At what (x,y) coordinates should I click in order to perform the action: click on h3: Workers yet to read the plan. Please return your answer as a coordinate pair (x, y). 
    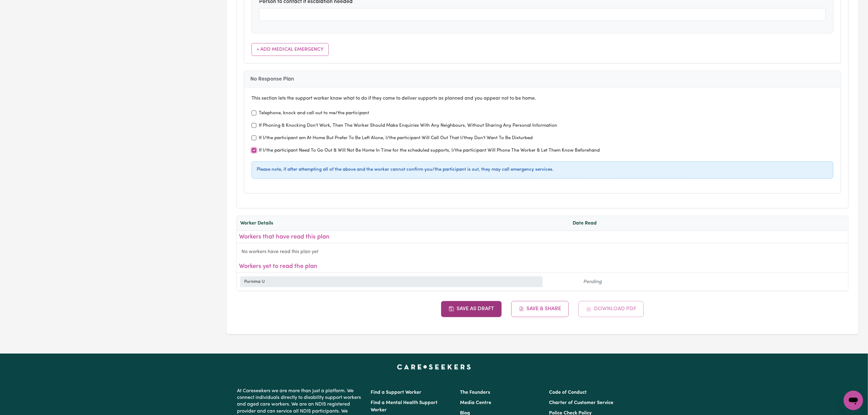
    Looking at the image, I should click on (543, 266).